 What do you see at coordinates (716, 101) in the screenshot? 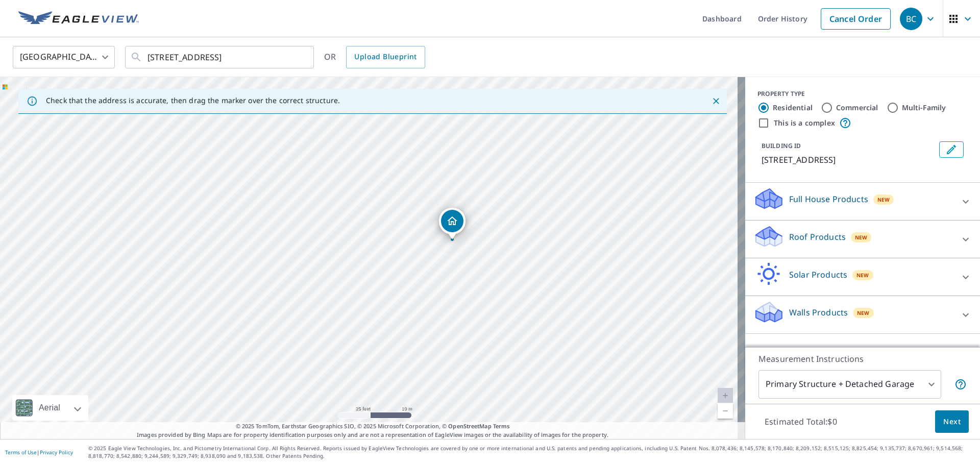
I see `button: Close` at bounding box center [716, 101].